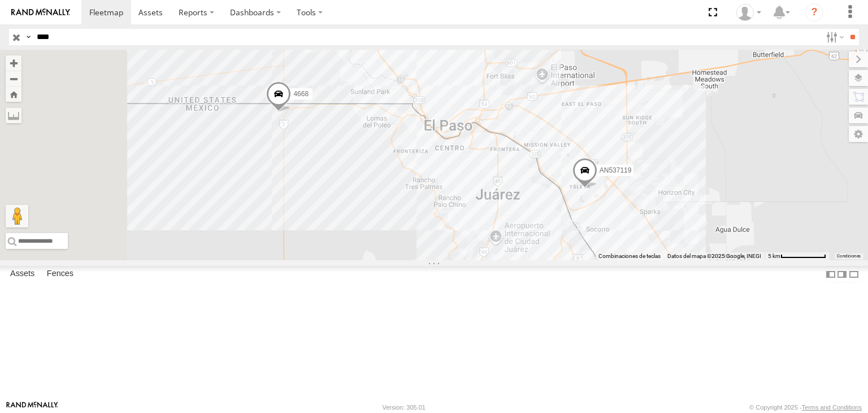  What do you see at coordinates (714, 255) in the screenshot?
I see `span: Datos del mapa ©2025 Google, INEGI` at bounding box center [714, 255].